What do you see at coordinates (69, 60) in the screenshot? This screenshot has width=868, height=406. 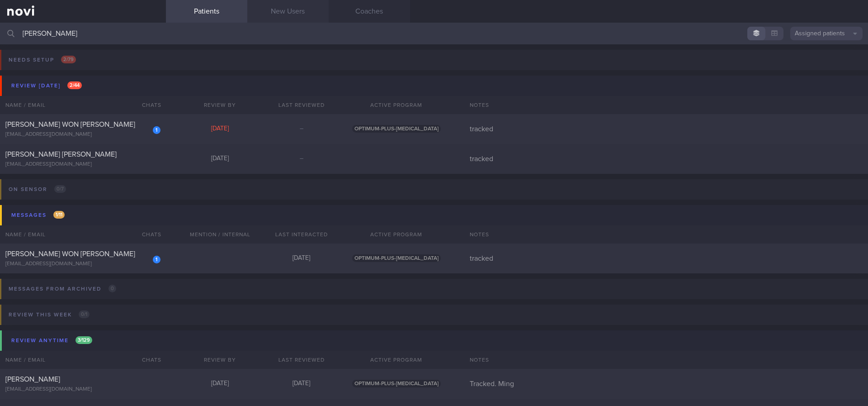 I see `span: 2 / 79` at bounding box center [69, 60].